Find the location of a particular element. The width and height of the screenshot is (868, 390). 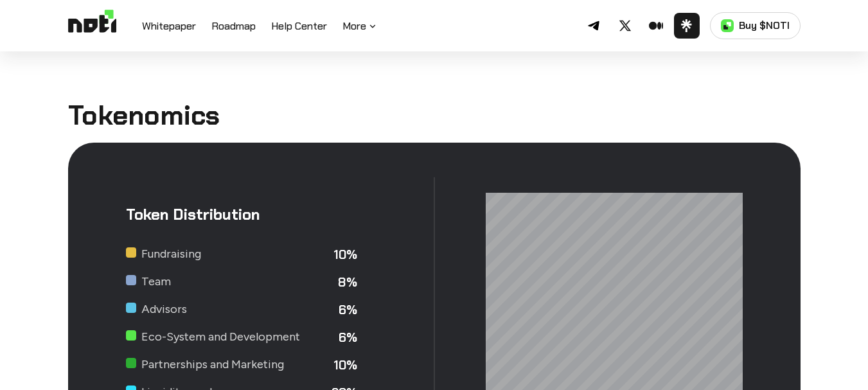

a: Whitepaper is located at coordinates (169, 27).